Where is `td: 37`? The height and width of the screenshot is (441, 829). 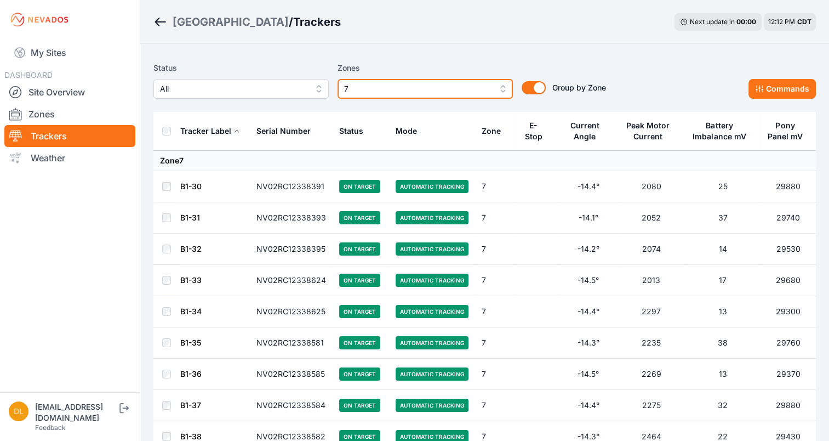
td: 37 is located at coordinates (723, 218).